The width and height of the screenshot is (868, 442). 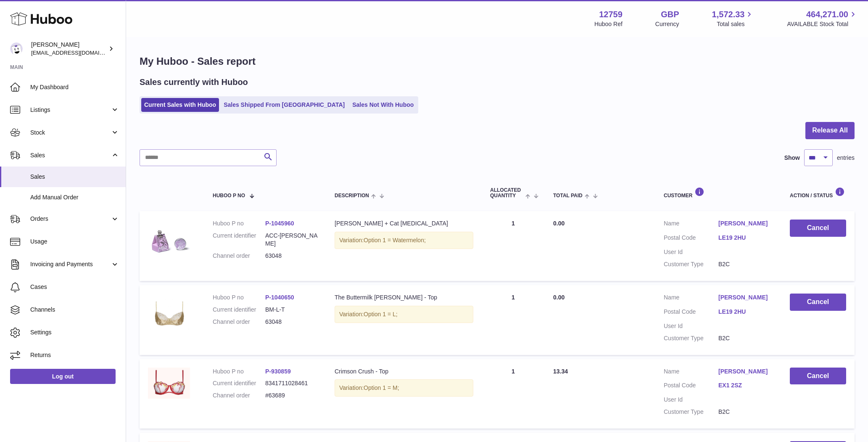 I want to click on span: Listings, so click(x=70, y=110).